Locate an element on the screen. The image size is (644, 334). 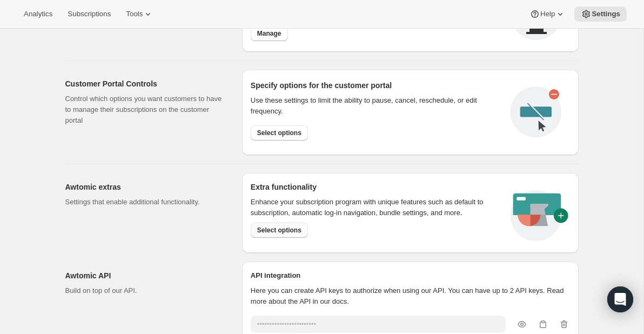
button: Manage is located at coordinates (269, 33).